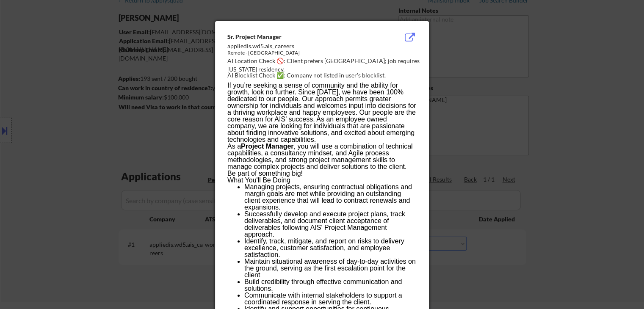 This screenshot has width=644, height=309. Describe the element at coordinates (323, 75) in the screenshot. I see `div: AI Blocklist Check ✅: Company not listed in user's blocklist.` at that location.